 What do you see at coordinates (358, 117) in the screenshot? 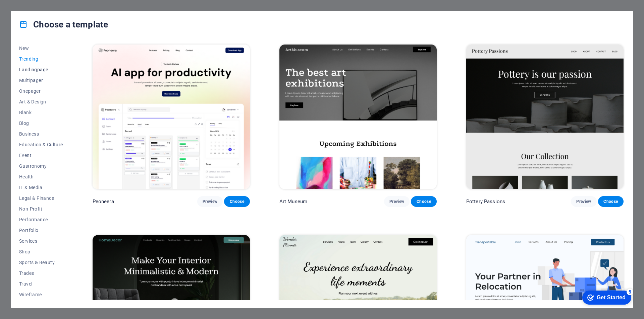
I see `img: Art Museum` at bounding box center [358, 117].